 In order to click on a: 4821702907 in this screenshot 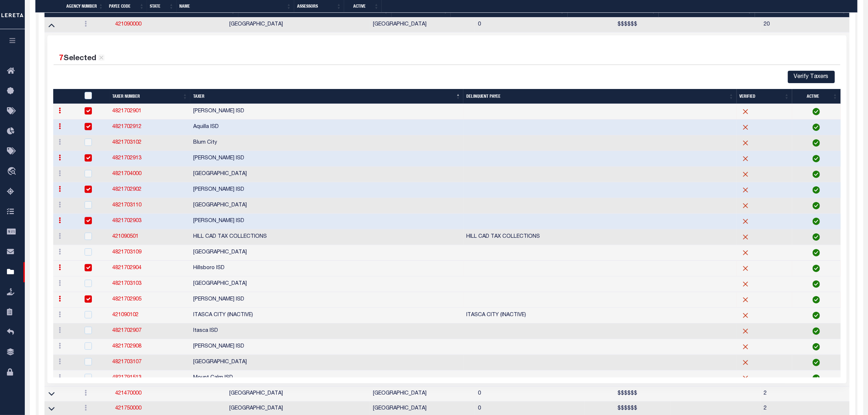, I will do `click(127, 331)`.